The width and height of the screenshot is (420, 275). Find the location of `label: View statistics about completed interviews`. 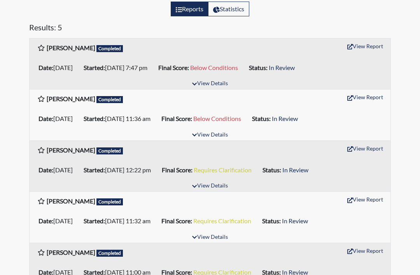

label: View statistics about completed interviews is located at coordinates (229, 9).